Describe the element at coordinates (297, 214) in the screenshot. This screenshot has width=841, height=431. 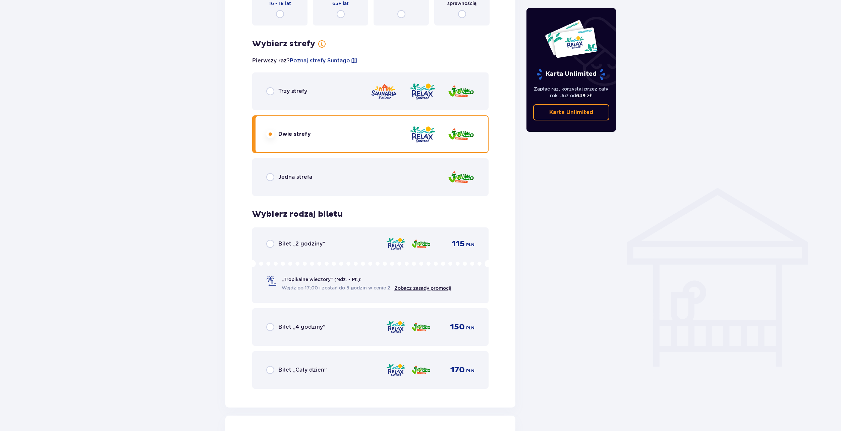
I see `p: Wybierz rodzaj biletu` at that location.